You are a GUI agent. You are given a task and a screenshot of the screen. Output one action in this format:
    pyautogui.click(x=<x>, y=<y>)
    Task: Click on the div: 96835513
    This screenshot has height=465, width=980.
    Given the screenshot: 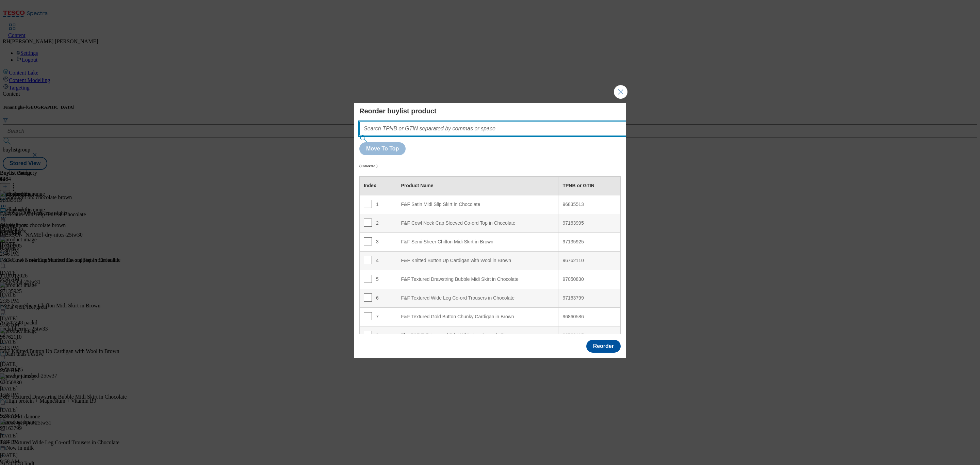 What is the action you would take?
    pyautogui.click(x=589, y=205)
    